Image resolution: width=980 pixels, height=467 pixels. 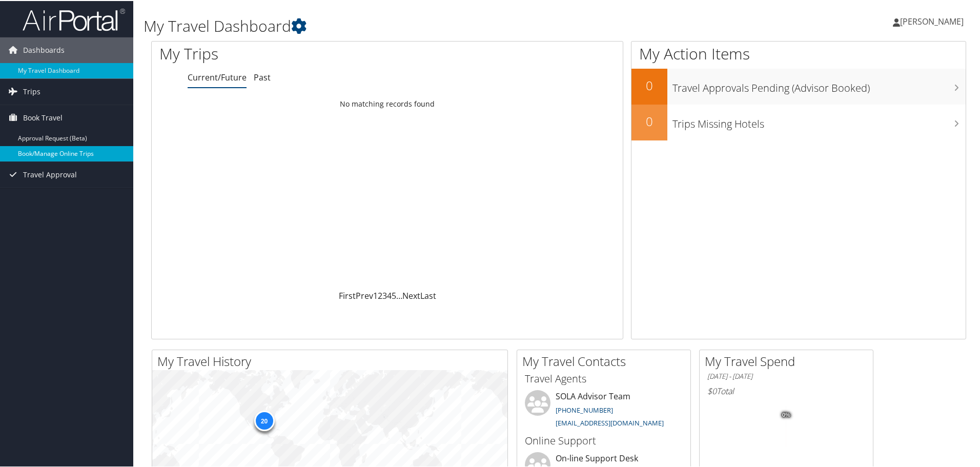 What do you see at coordinates (44, 49) in the screenshot?
I see `span: Dashboards` at bounding box center [44, 49].